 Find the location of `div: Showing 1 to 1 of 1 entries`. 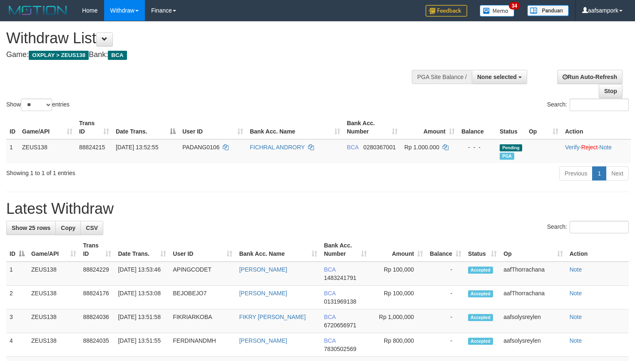

div: Showing 1 to 1 of 1 entries is located at coordinates (132, 172).